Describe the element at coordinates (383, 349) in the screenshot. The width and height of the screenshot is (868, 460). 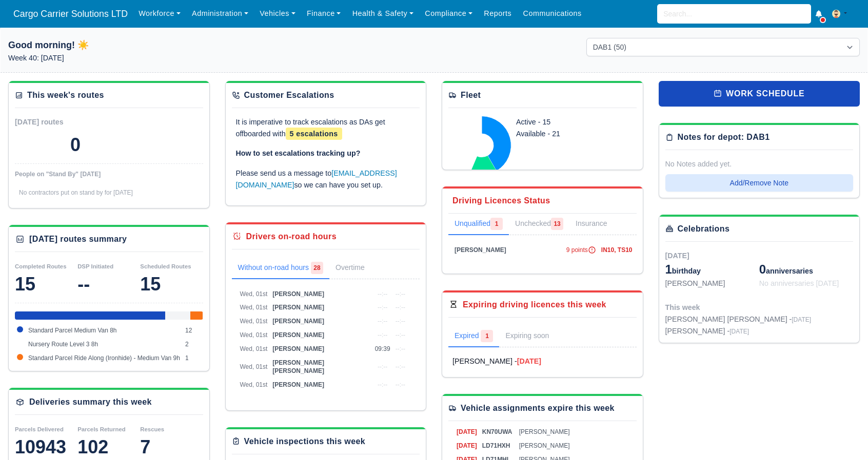
I see `span: 09:39` at that location.